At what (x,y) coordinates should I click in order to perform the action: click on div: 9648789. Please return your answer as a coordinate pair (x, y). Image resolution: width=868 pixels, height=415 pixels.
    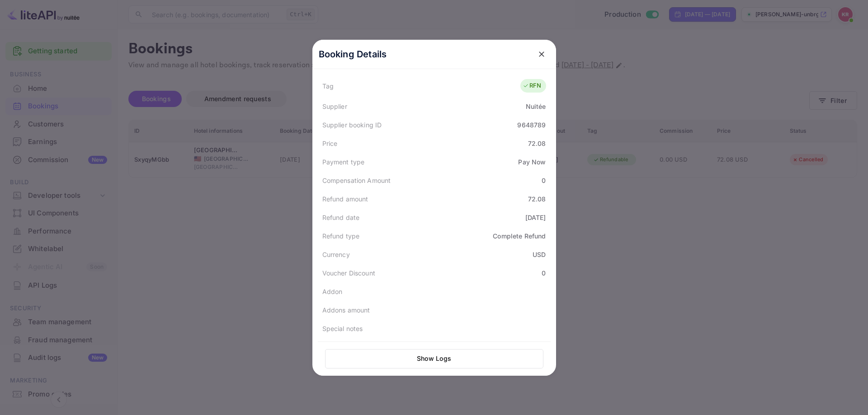
    Looking at the image, I should click on (531, 124).